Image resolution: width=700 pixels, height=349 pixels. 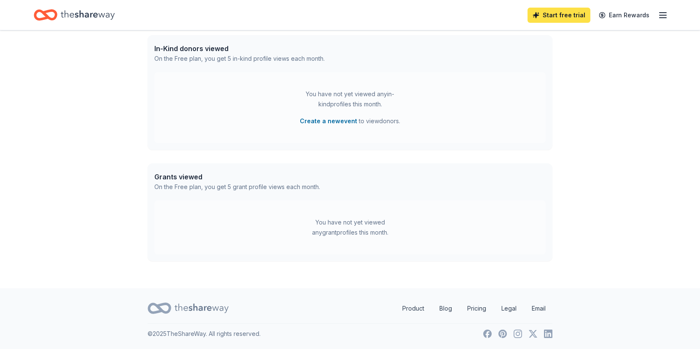 I want to click on nav: quick links, so click(x=474, y=308).